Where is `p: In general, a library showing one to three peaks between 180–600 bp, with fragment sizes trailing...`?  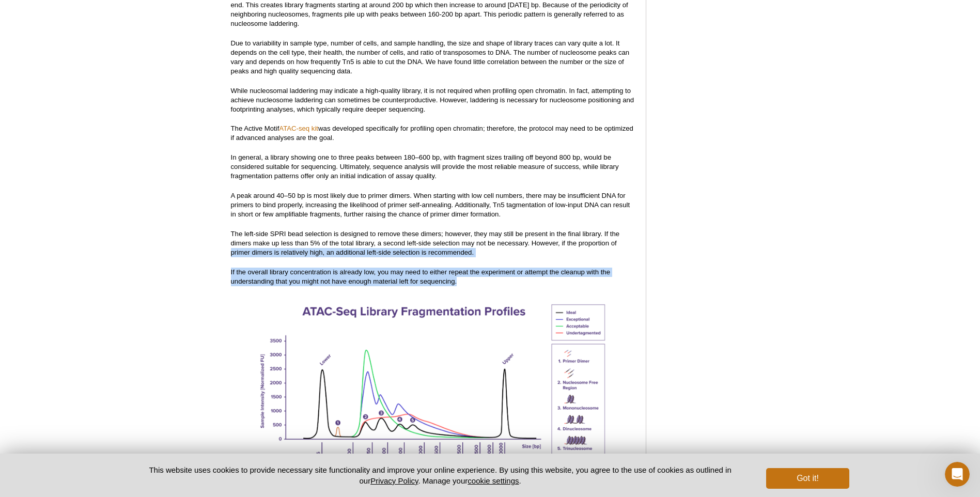 p: In general, a library showing one to three peaks between 180–600 bp, with fragment sizes trailing... is located at coordinates (433, 167).